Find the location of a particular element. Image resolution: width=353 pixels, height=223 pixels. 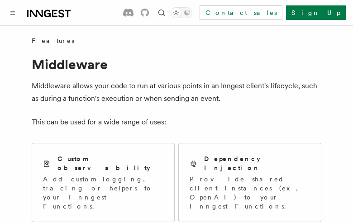

button: Toggle navigation is located at coordinates (13, 13).